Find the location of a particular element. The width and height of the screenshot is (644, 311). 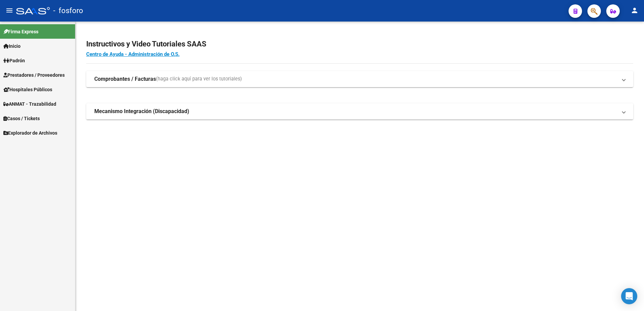

div: Open Intercom Messenger is located at coordinates (629, 296).